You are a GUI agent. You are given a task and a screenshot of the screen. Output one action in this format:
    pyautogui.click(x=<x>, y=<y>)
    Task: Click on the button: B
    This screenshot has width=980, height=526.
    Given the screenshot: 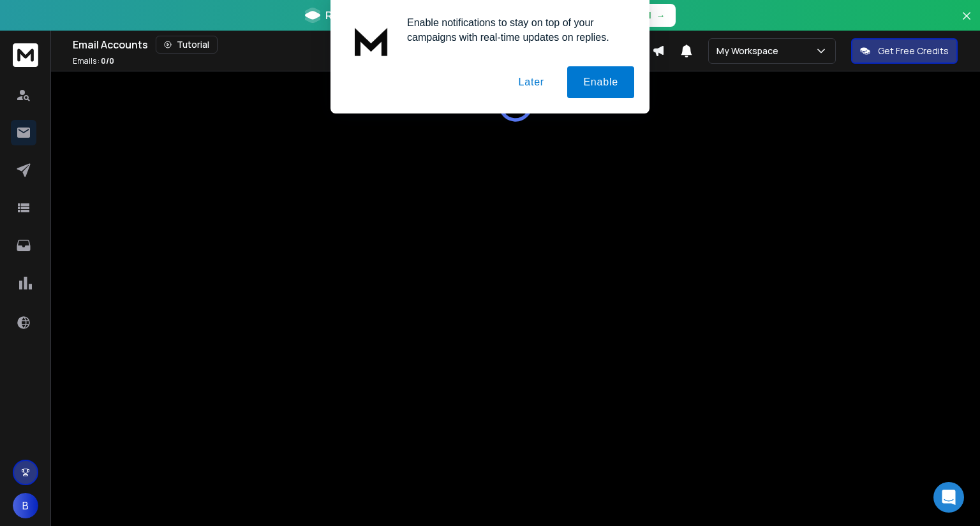 What is the action you would take?
    pyautogui.click(x=25, y=506)
    